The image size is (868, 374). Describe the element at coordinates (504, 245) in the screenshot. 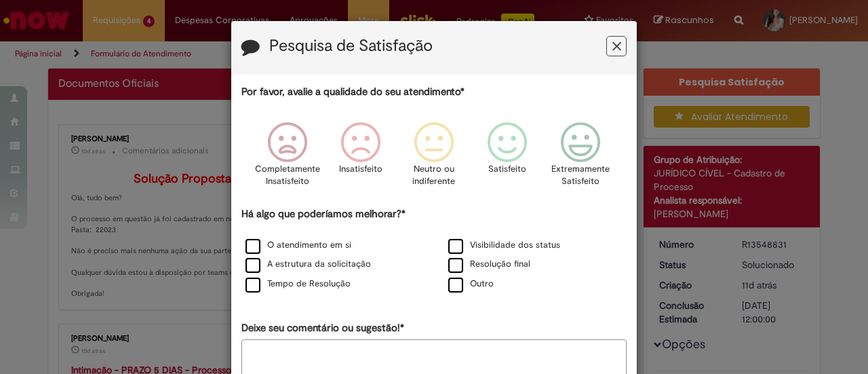

I see `label: Visibilidade dos status` at that location.